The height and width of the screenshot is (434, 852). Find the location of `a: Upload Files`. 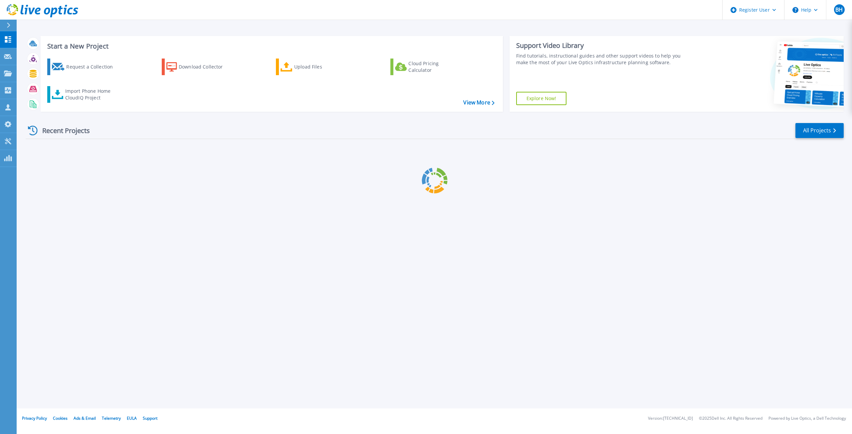

a: Upload Files is located at coordinates (313, 67).